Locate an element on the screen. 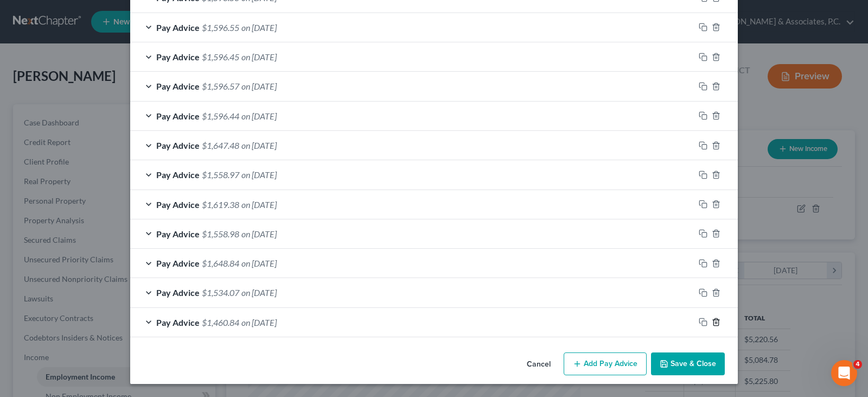  span: $1,534.07 is located at coordinates (220, 292).